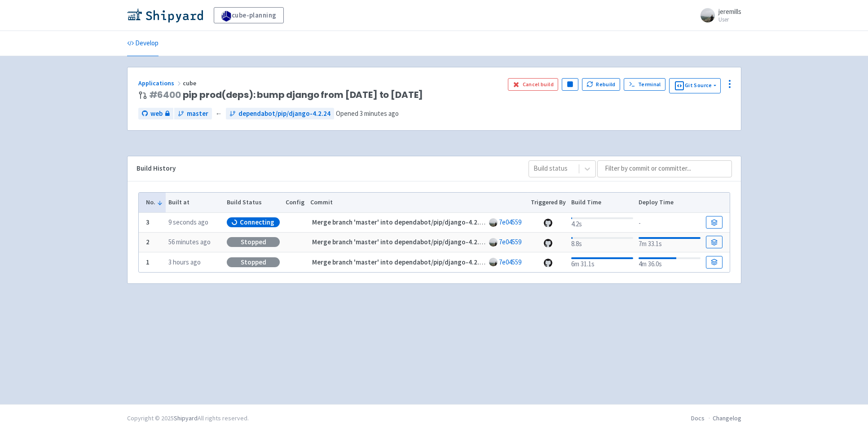 The width and height of the screenshot is (868, 432). I want to click on span: dependabot/pip/django-4.2.24, so click(285, 114).